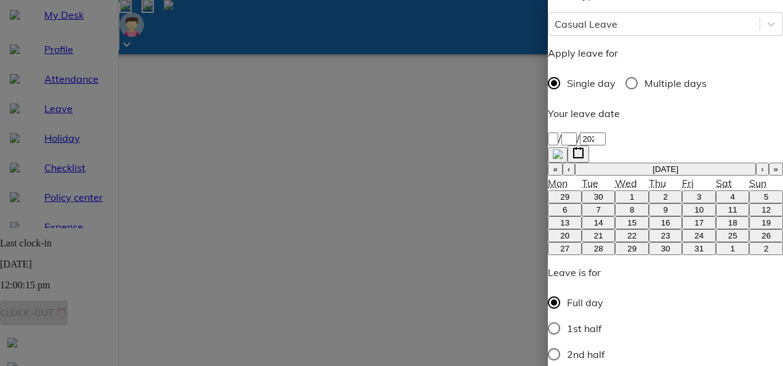 This screenshot has width=783, height=366. Describe the element at coordinates (632, 248) in the screenshot. I see `abbr: October 29, 2025` at that location.